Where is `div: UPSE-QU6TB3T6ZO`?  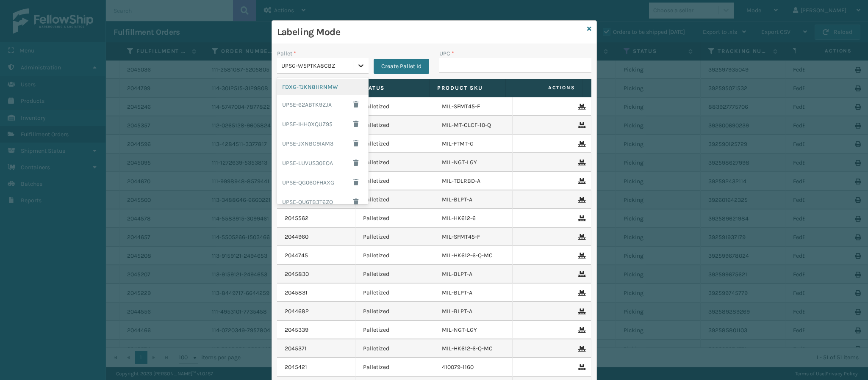
div: UPSE-QU6TB3T6ZO is located at coordinates (323, 202).